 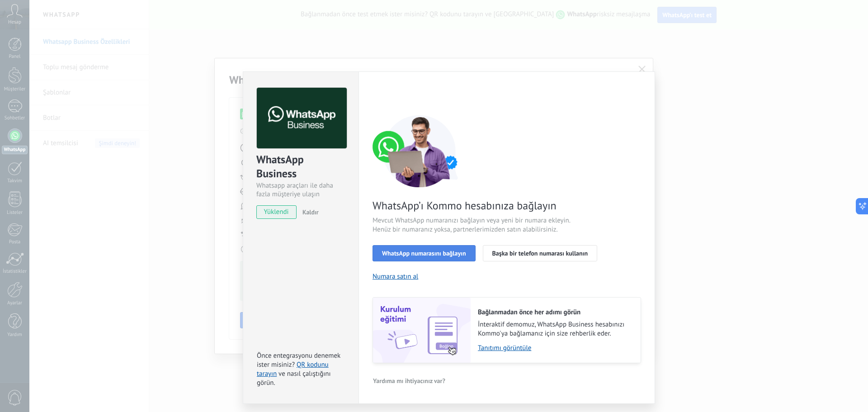 What do you see at coordinates (298, 360) in the screenshot?
I see `span: Önce entegrasyonu denemek ister misiniz?` at bounding box center [298, 360].